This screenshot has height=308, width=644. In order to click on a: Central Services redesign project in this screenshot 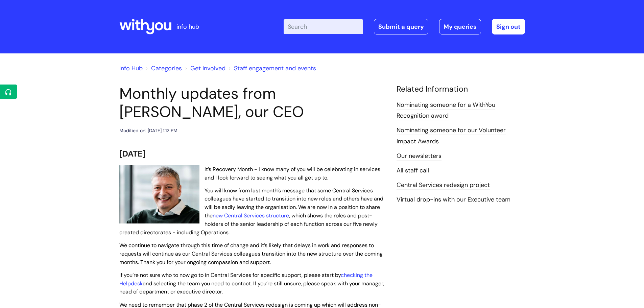, I will do `click(443, 185)`.